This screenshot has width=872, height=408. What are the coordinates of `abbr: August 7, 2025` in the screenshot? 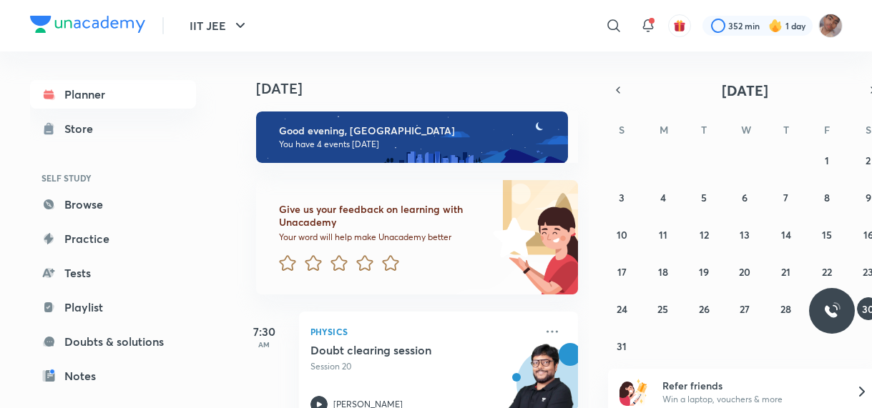 It's located at (785, 197).